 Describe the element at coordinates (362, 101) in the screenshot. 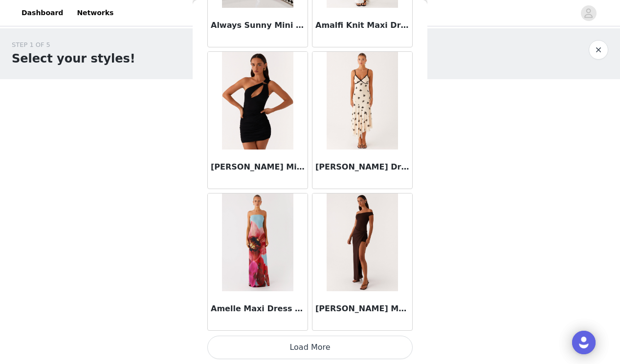

I see `img: Amelia Midi Dress - Nude` at that location.